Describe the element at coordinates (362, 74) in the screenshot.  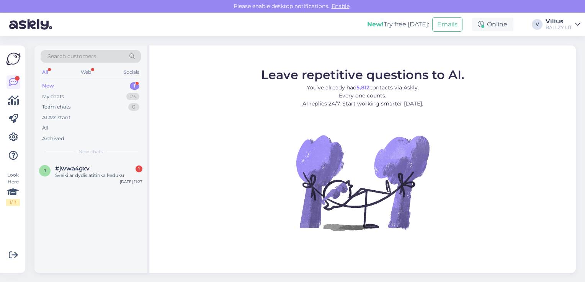
I see `span: Leave repetitive questions to AI.` at that location.